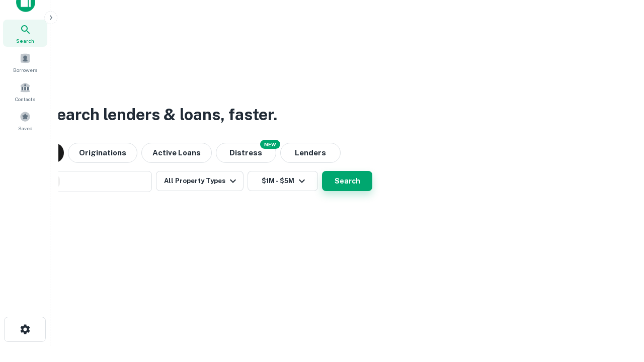 This screenshot has height=362, width=644. What do you see at coordinates (25, 99) in the screenshot?
I see `span: Contacts` at bounding box center [25, 99].